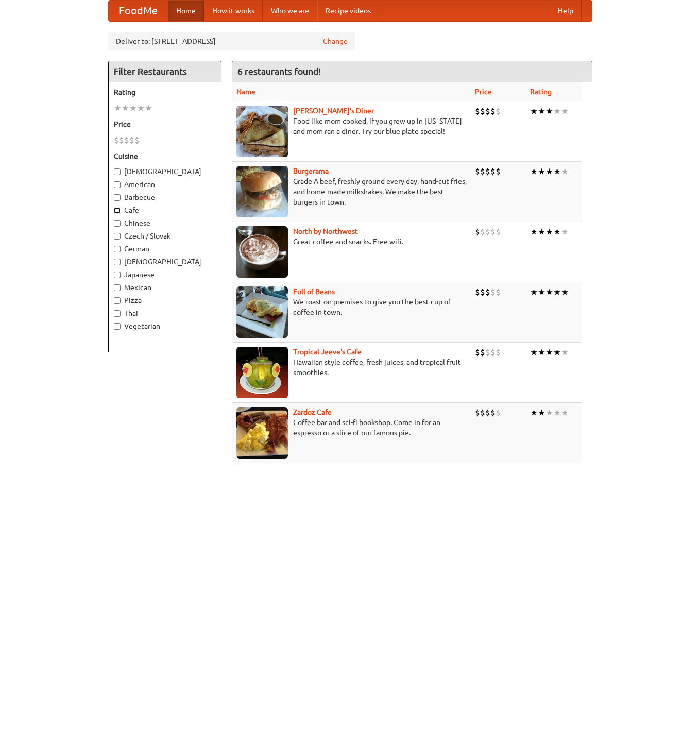 This screenshot has height=729, width=700. I want to click on a: Name, so click(246, 92).